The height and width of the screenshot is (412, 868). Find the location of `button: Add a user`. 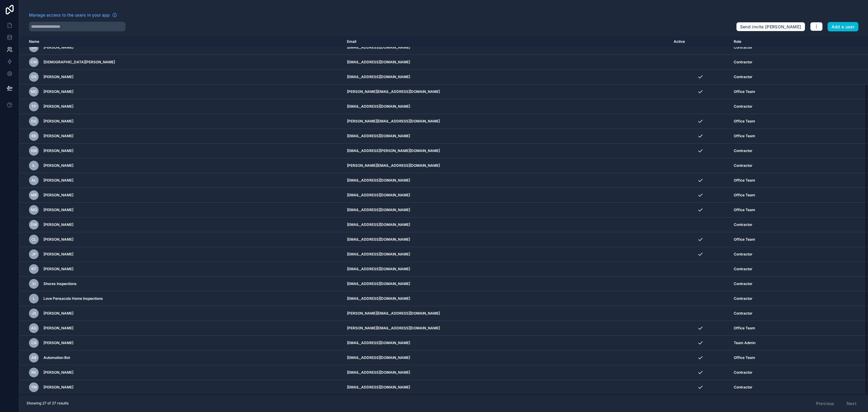

button: Add a user is located at coordinates (843, 27).